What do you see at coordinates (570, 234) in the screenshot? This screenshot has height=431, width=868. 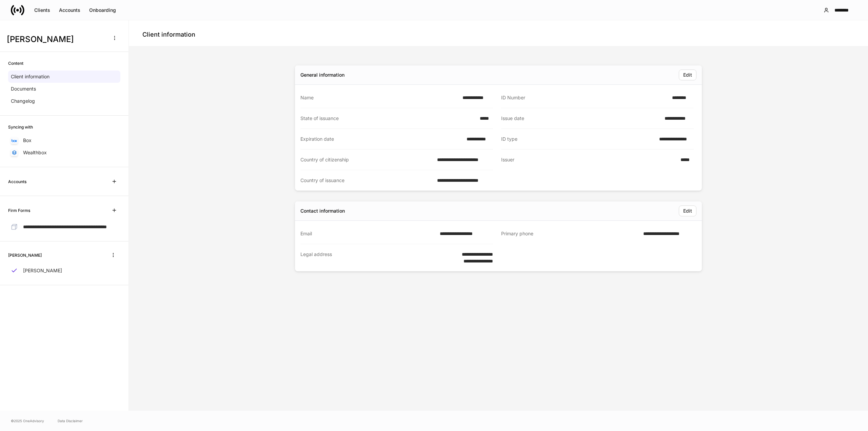 I see `div: Primary phone` at bounding box center [570, 234].